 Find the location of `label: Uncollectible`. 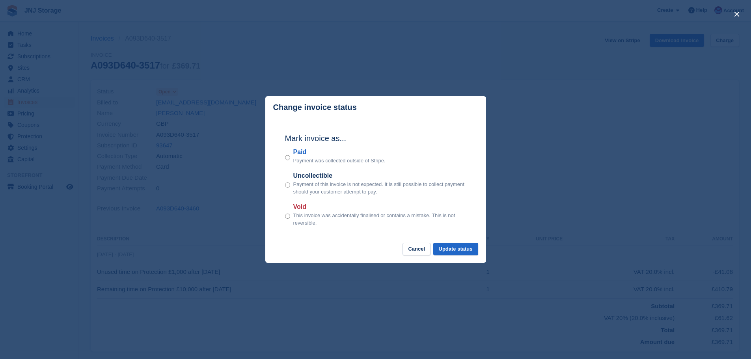

label: Uncollectible is located at coordinates (380, 176).